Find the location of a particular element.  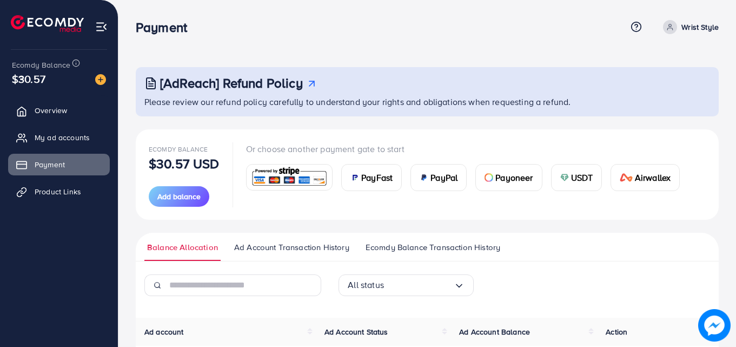

a: cardAirwallex is located at coordinates (645, 177).